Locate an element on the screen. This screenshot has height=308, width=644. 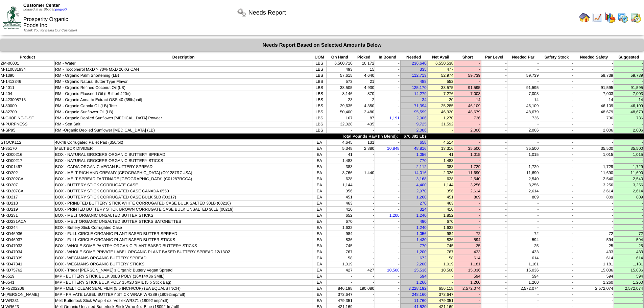
a: 236,640 is located at coordinates (419, 63).